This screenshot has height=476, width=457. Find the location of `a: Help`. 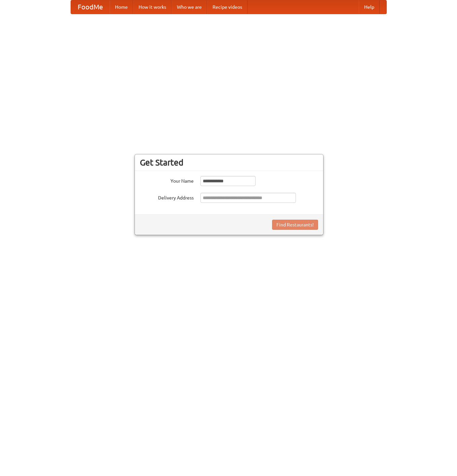

a: Help is located at coordinates (369, 7).